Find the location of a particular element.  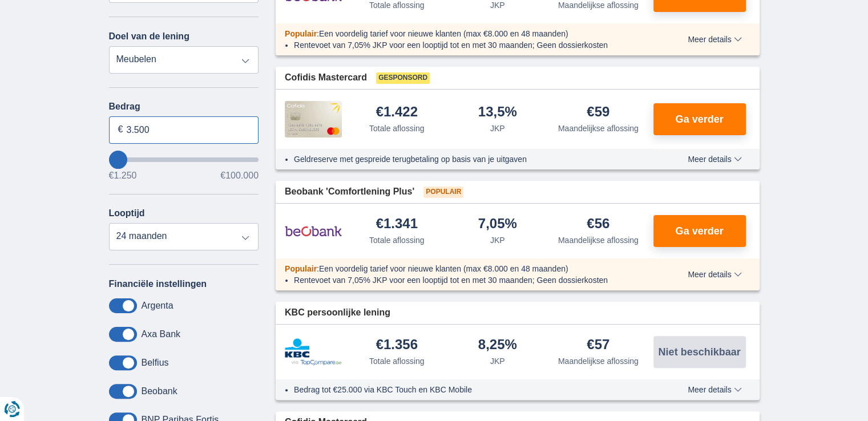

div: 13,5% is located at coordinates (498, 112).